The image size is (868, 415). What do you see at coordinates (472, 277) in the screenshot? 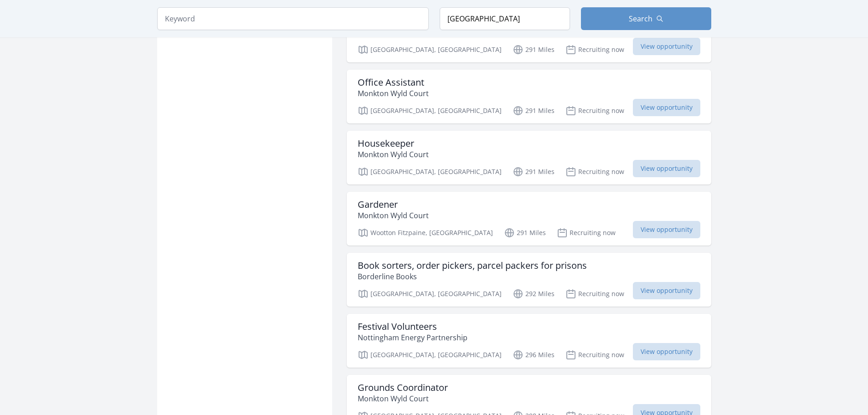
I see `p: Borderline Books` at bounding box center [472, 277].